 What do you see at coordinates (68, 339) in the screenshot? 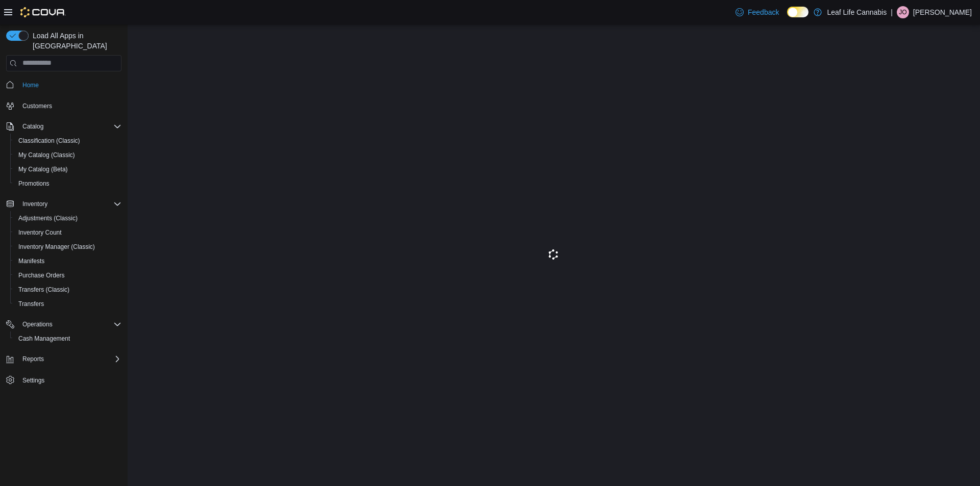
I see `button: Cash Management` at bounding box center [68, 339].